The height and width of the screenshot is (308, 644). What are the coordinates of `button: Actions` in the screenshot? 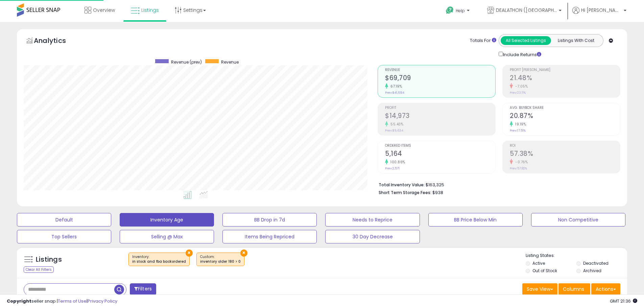 It's located at (606, 289).